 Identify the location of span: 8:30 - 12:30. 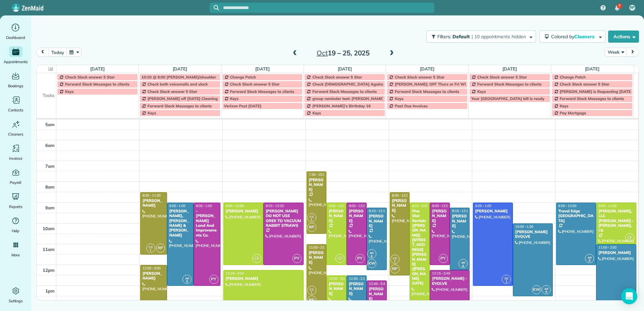
(401, 195).